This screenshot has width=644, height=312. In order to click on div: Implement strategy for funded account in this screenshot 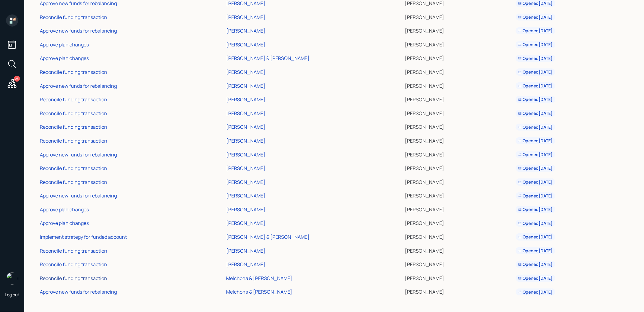, I will do `click(83, 237)`.